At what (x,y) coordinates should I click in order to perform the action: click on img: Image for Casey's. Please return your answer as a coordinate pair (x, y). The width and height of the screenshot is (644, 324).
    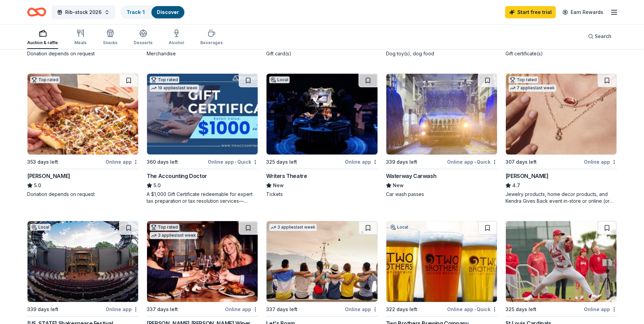
    Looking at the image, I should click on (83, 114).